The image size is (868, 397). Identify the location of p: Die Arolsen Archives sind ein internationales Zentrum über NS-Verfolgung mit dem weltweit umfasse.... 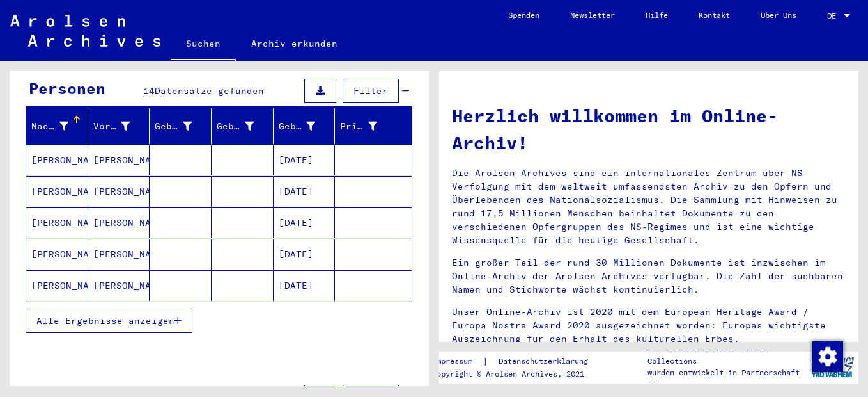
(648, 207).